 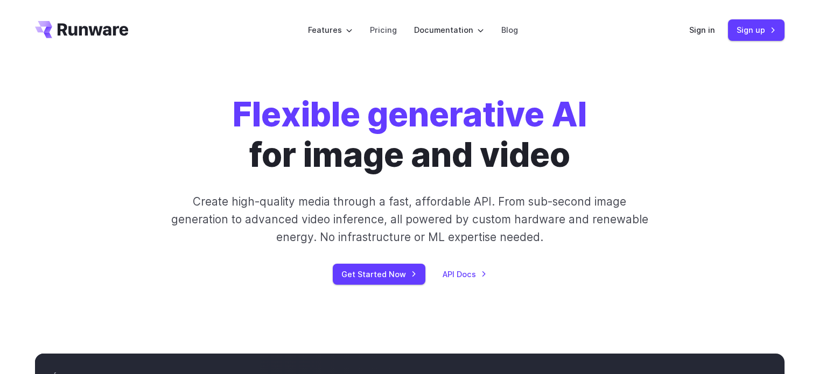 I want to click on a: Blog, so click(x=510, y=30).